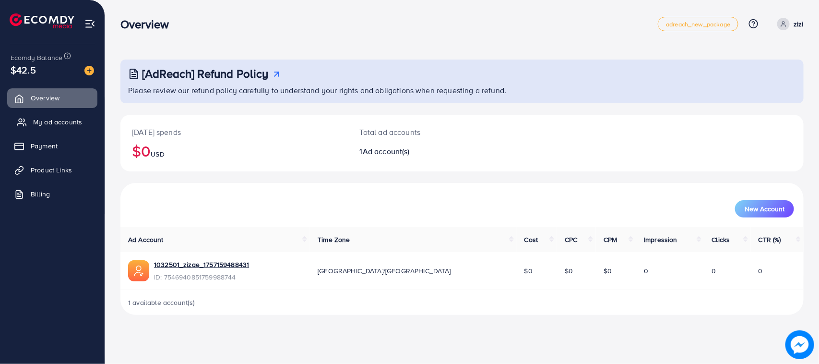  What do you see at coordinates (661, 239) in the screenshot?
I see `span: Impression` at bounding box center [661, 239].